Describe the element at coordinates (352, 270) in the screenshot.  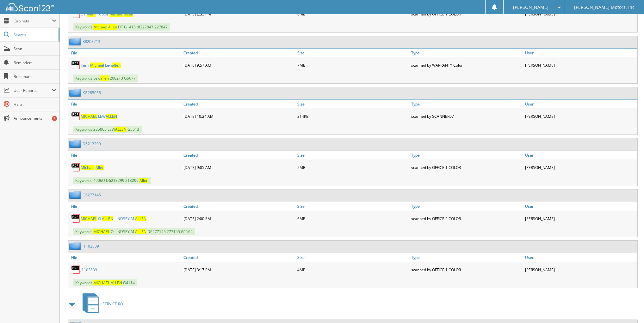
I see `div: 4MB` at that location.